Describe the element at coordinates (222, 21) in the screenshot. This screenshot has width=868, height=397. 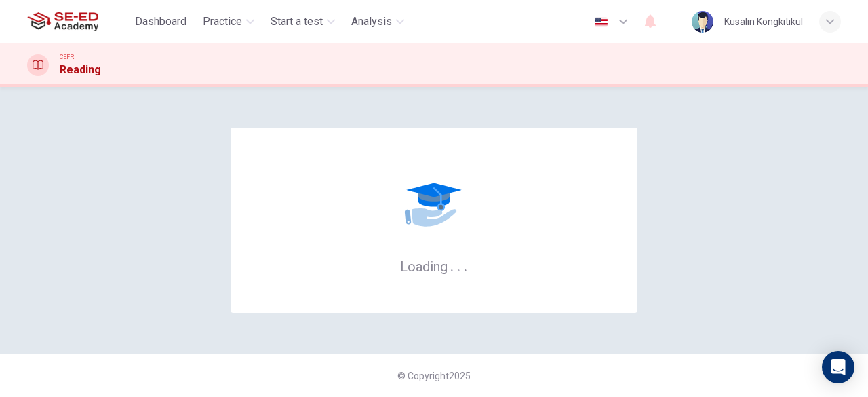
I see `span: Practice` at that location.